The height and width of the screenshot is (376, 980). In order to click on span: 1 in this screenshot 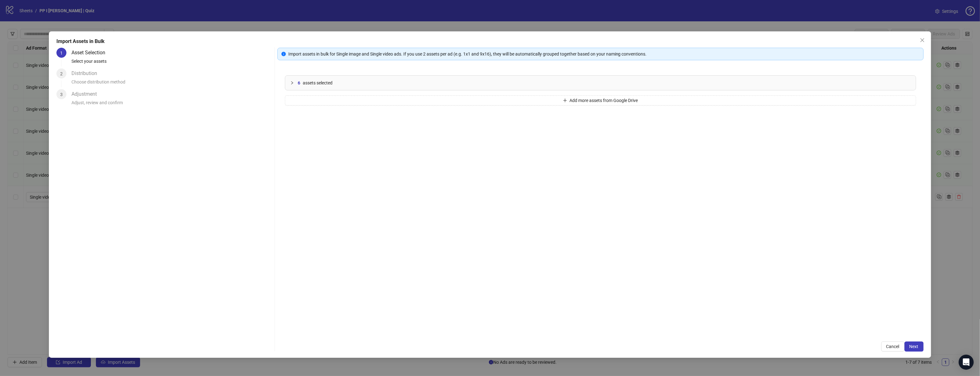, I will do `click(62, 53)`.